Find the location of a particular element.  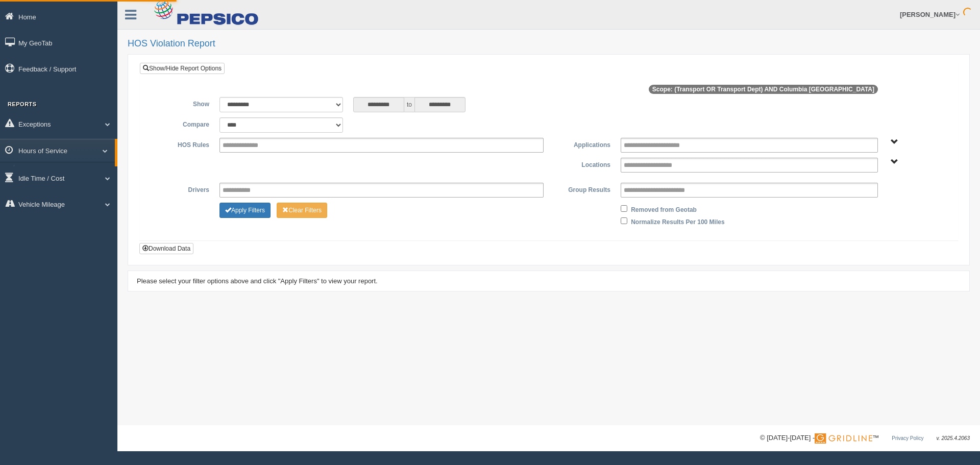

label: Normalize Results Per 100 Miles is located at coordinates (678, 221).